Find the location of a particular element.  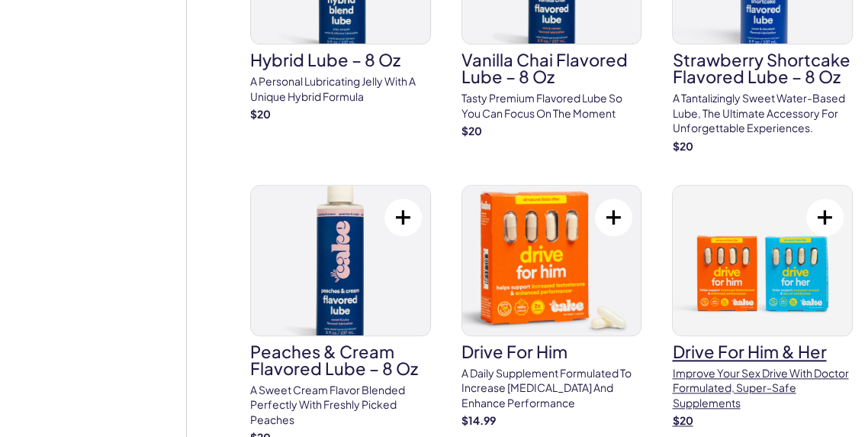

p: Tasty premium flavored lube so you can focus on the moment is located at coordinates (552, 106).